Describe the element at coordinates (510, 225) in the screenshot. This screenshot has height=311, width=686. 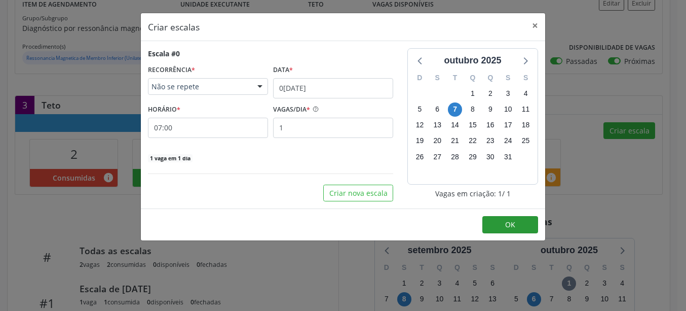
I see `button: OK` at that location.